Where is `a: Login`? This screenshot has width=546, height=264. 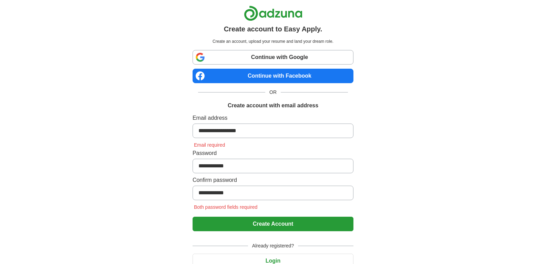
a: Login is located at coordinates (273, 260).